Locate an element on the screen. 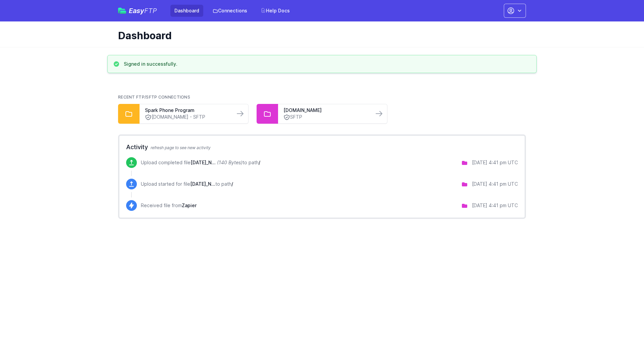 This screenshot has height=357, width=644. span: refresh page to see new activity is located at coordinates (180, 148).